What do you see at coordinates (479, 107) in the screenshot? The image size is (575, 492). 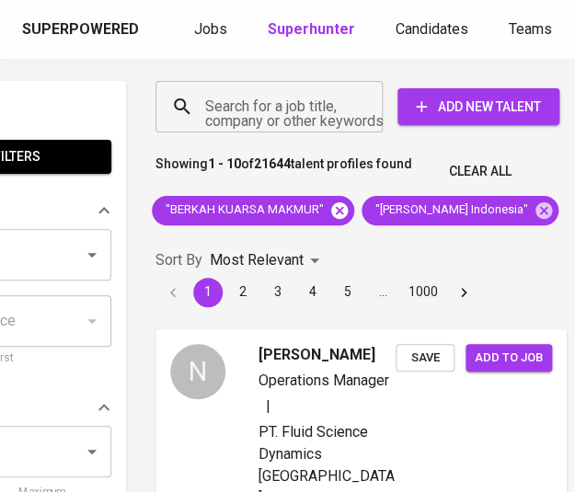 I see `button: Add New Talent` at bounding box center [479, 107].